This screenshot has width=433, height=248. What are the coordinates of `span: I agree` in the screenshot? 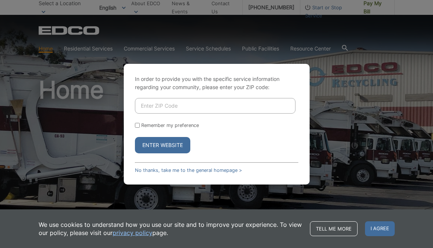 It's located at (379, 229).